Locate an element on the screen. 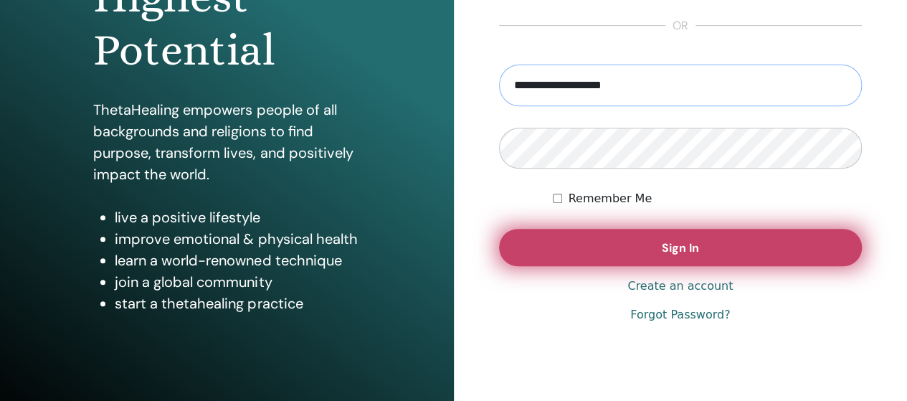 The height and width of the screenshot is (401, 907). button: Sign In is located at coordinates (681, 247).